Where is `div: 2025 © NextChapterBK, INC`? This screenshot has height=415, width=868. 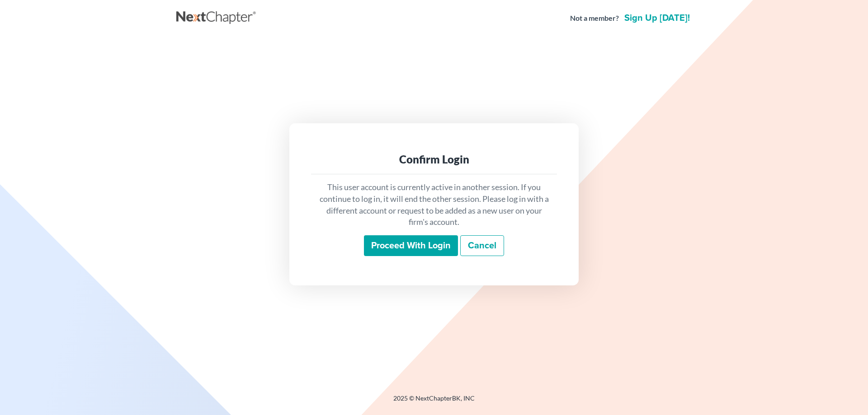 div: 2025 © NextChapterBK, INC is located at coordinates (434, 402).